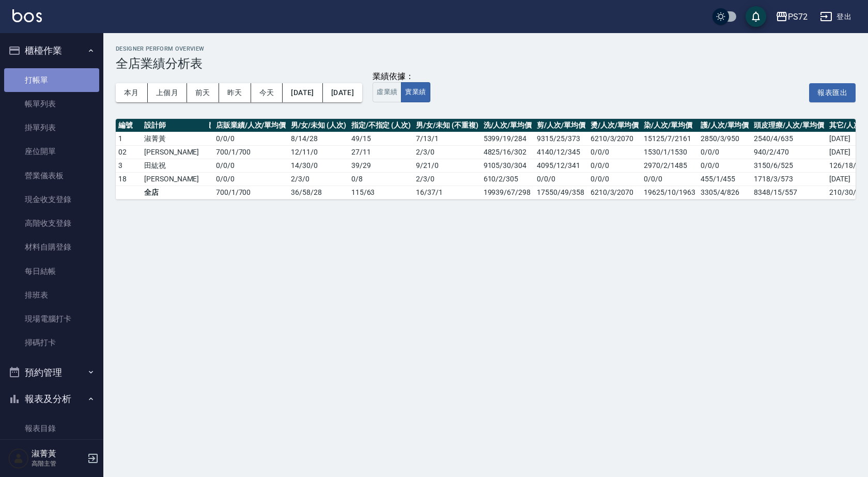 The image size is (868, 477). I want to click on th: 指定/不指定 (人次), so click(381, 125).